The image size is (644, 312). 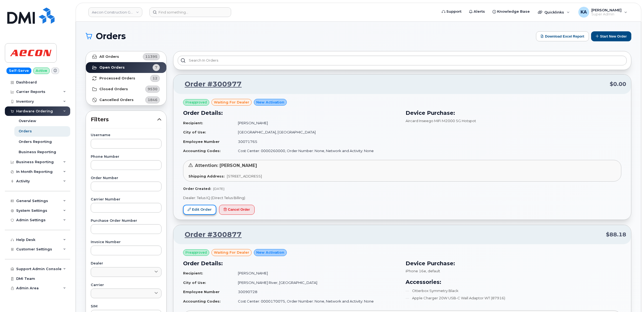 I want to click on span: Aircard Inseego MiFi M2000 5G Hotspot, so click(x=440, y=121).